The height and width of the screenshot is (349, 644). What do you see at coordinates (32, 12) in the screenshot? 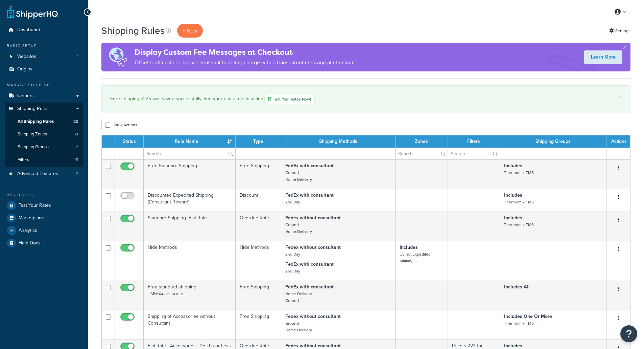
I see `a: ShipperHQ Home` at bounding box center [32, 12].